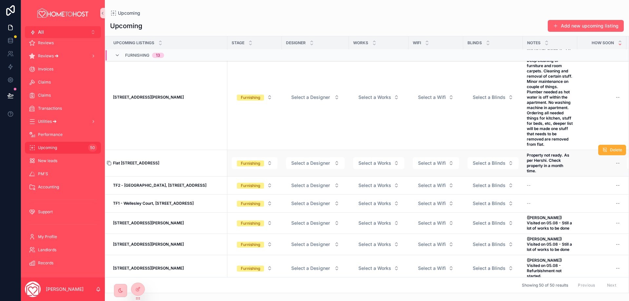  I want to click on div: 50, so click(92, 148).